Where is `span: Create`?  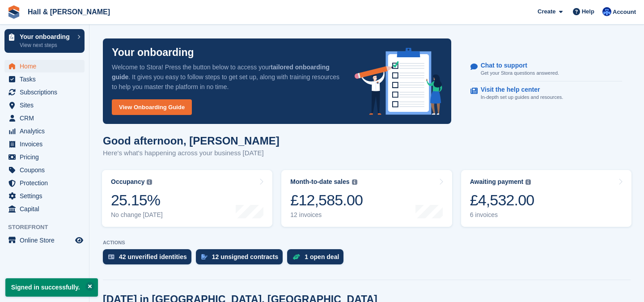
span: Create is located at coordinates (547, 12).